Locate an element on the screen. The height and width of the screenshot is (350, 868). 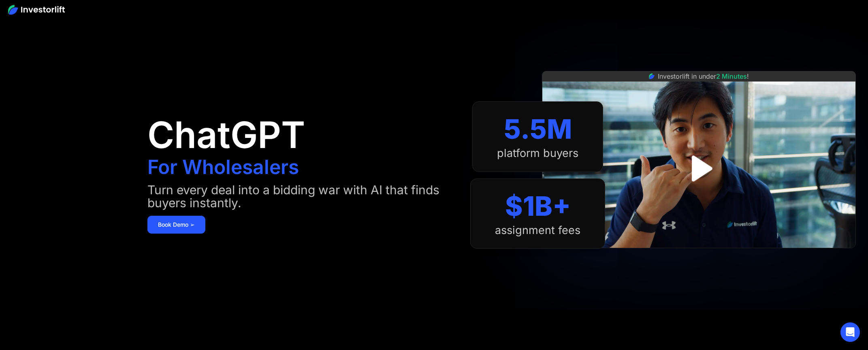
h1: For Wholesalers is located at coordinates (223, 167).